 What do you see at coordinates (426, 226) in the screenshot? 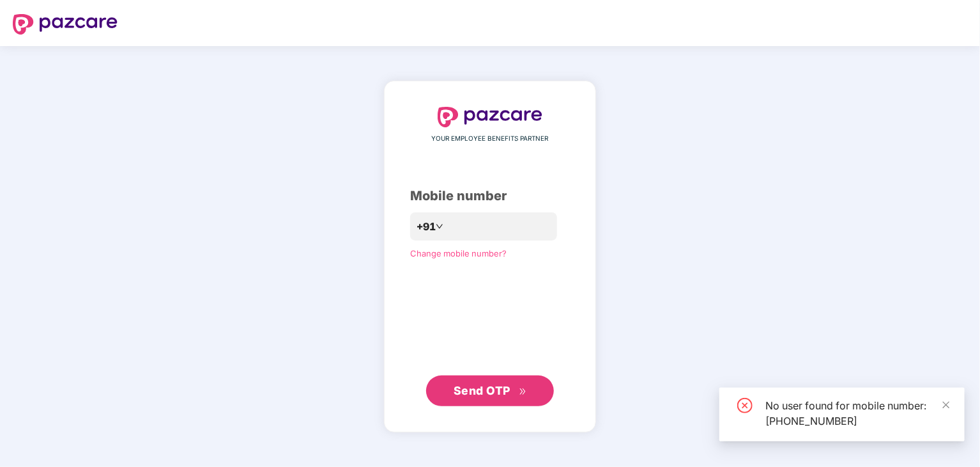
I see `span: +91` at bounding box center [426, 226].